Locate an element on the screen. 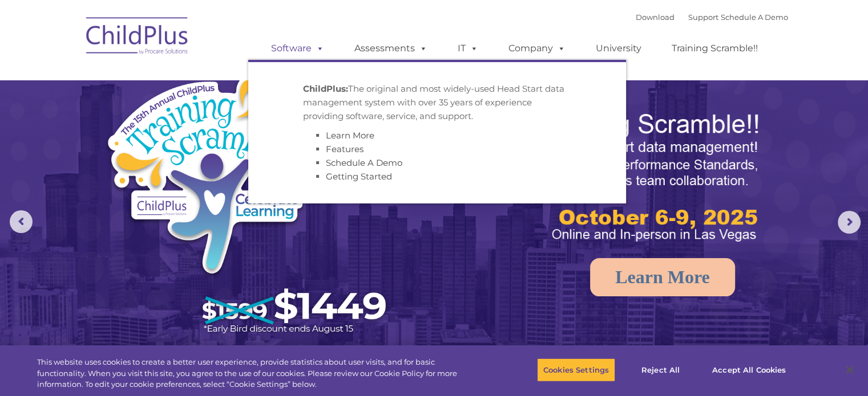  a: Assessments is located at coordinates (391, 48).